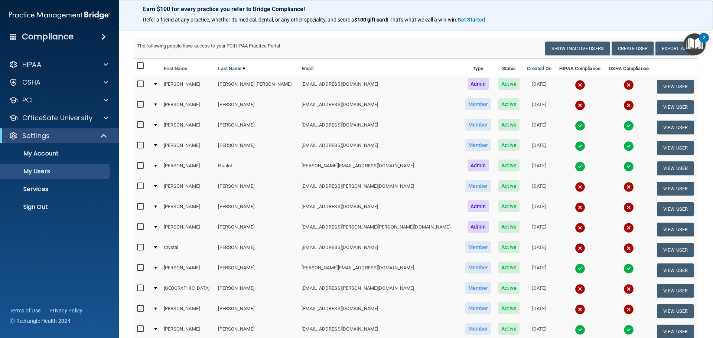 The image size is (713, 338). What do you see at coordinates (32, 82) in the screenshot?
I see `p: OSHA` at bounding box center [32, 82].